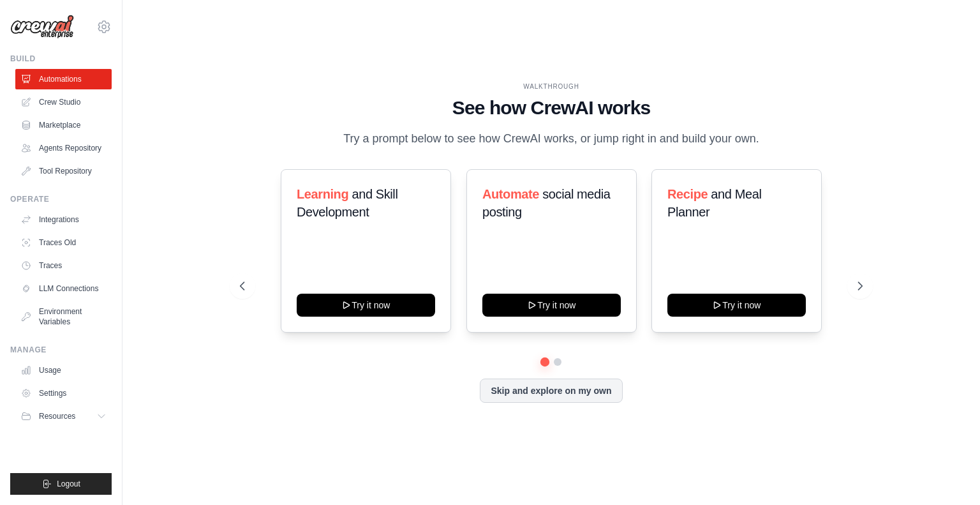 Image resolution: width=980 pixels, height=505 pixels. What do you see at coordinates (551, 139) in the screenshot?
I see `p: Try a prompt below to see how CrewAI works, or jump right in and build your own.` at bounding box center [551, 139].